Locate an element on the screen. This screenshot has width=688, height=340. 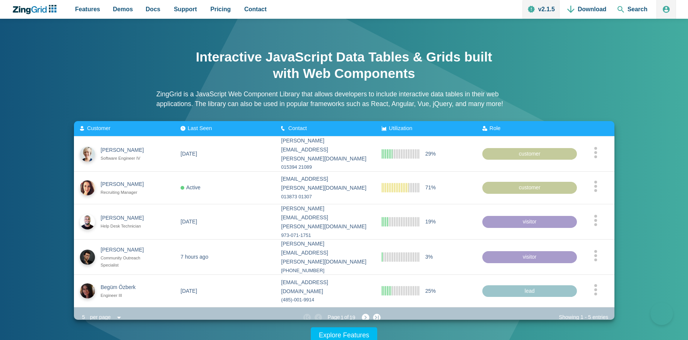
div: Begüm Özberk is located at coordinates (125, 288).